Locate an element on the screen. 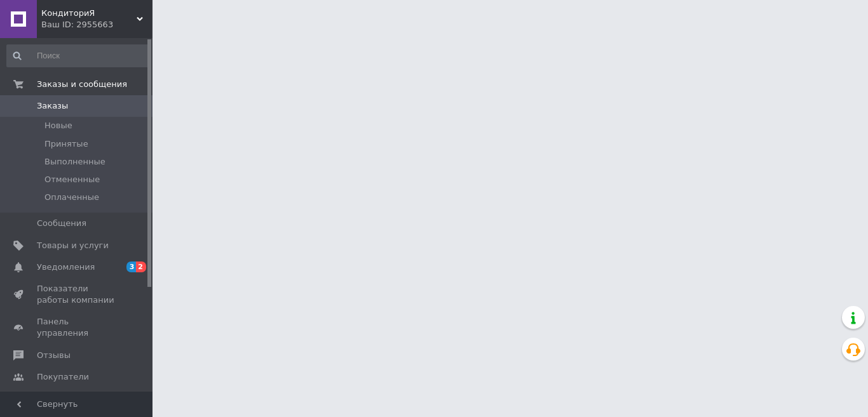 The height and width of the screenshot is (417, 868). span: Новые is located at coordinates (58, 126).